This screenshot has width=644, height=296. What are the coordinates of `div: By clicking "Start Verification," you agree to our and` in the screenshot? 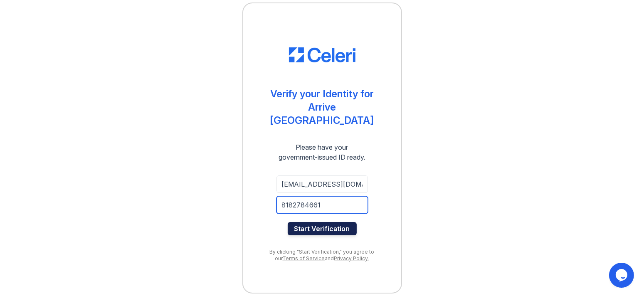 It's located at (322, 256).